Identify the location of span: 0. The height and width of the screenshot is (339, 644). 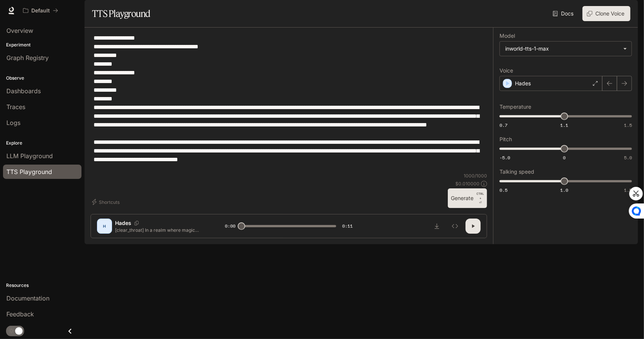
(564, 158).